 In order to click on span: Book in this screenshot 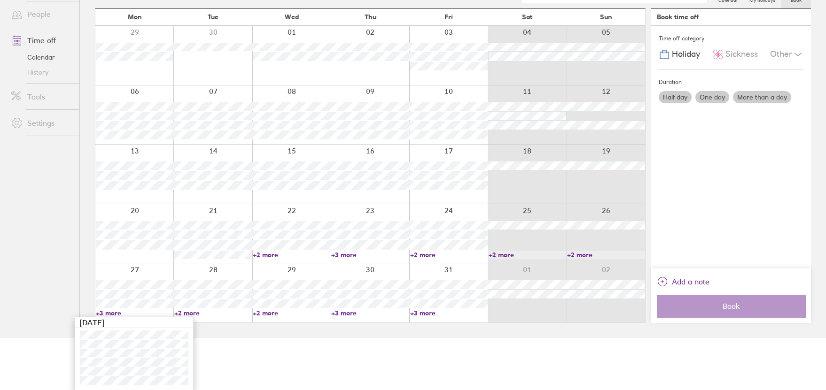, I will do `click(731, 306)`.